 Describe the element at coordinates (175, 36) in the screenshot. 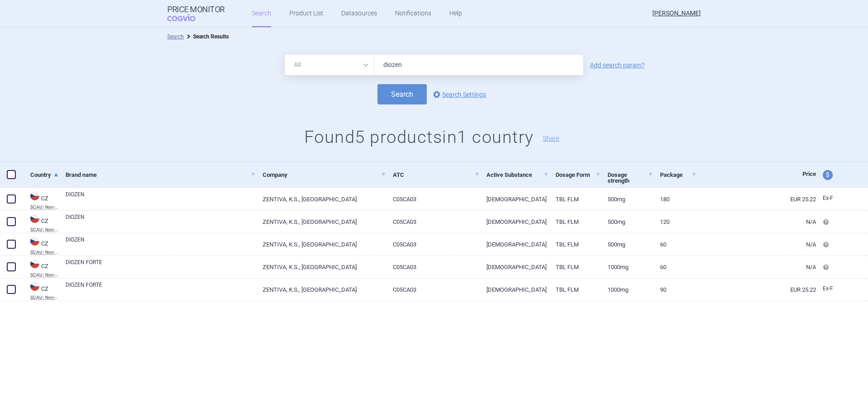

I see `a: Search` at that location.